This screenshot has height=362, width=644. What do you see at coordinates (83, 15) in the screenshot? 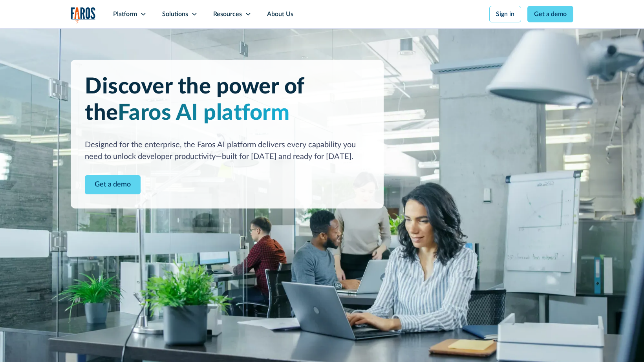
I see `img: Logo of the analytics and reporting company Faros.` at bounding box center [83, 15].